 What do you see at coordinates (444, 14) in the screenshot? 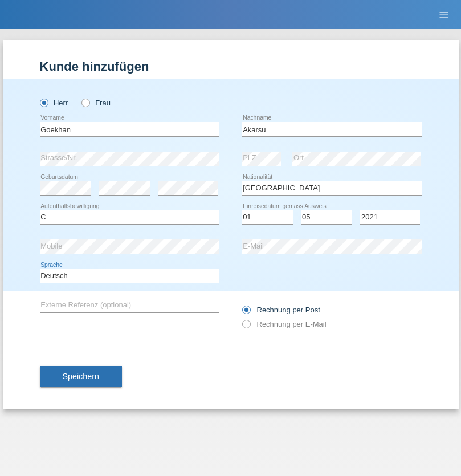
I see `a: menu` at bounding box center [444, 14].